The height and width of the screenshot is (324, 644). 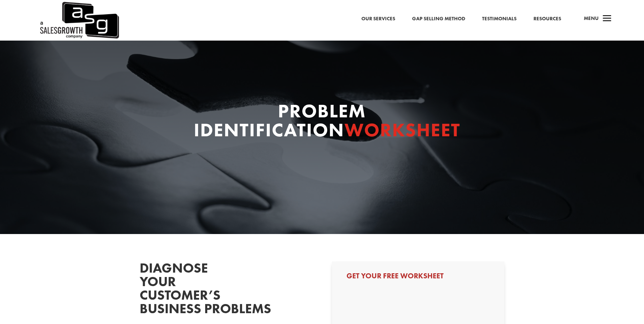 I want to click on h1: Problem Identification, so click(x=322, y=122).